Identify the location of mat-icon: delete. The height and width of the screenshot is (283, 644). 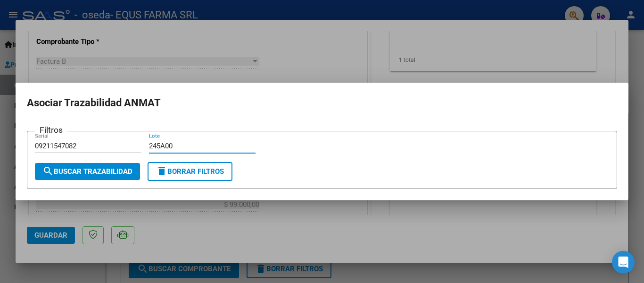
(162, 171).